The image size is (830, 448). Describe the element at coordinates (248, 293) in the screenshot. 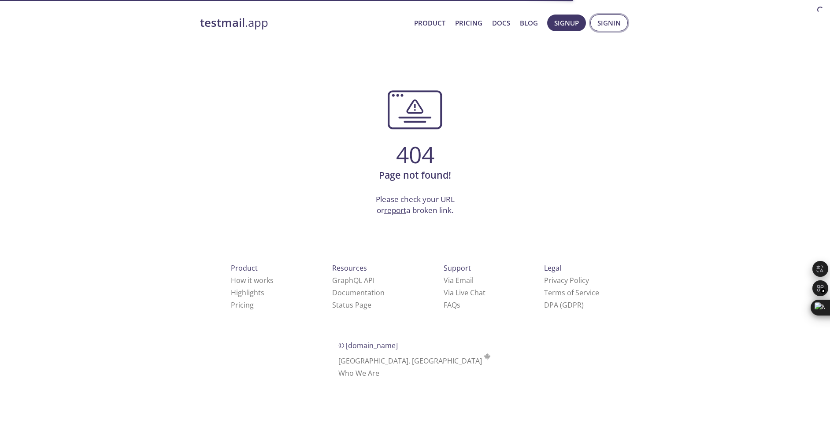

I see `a: Highlights` at that location.